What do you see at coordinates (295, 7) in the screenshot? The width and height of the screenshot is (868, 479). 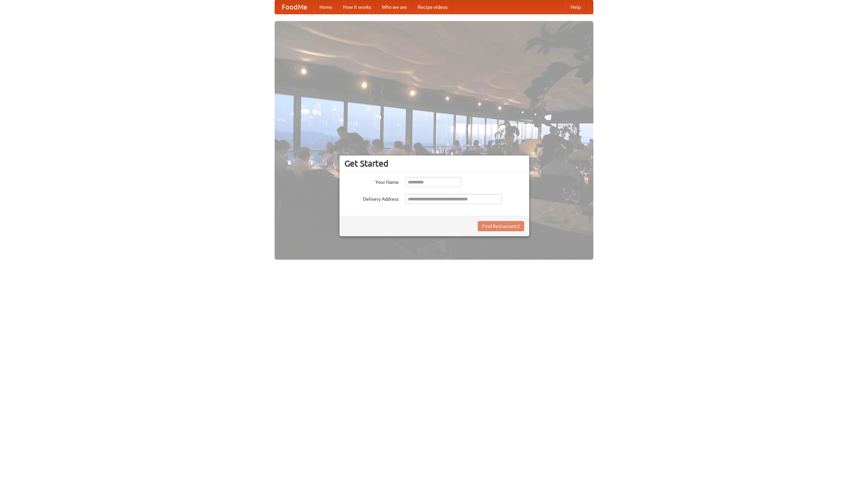 I see `a: FoodMe` at bounding box center [295, 7].